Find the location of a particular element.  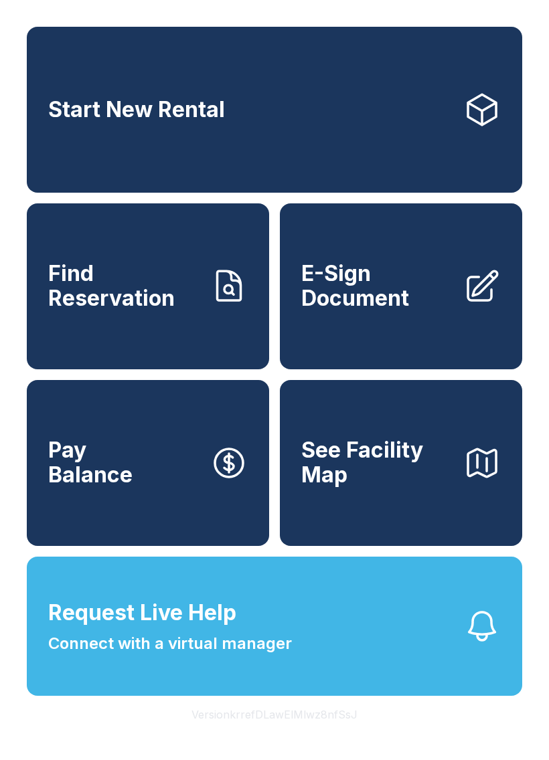

button: Request Live HelpConnect with a virtual manager is located at coordinates (274, 626).